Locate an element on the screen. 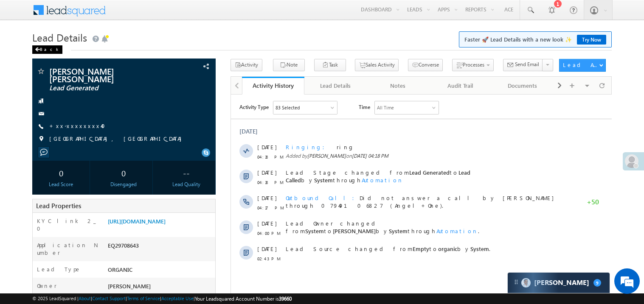  div: Notes is located at coordinates (397, 86).